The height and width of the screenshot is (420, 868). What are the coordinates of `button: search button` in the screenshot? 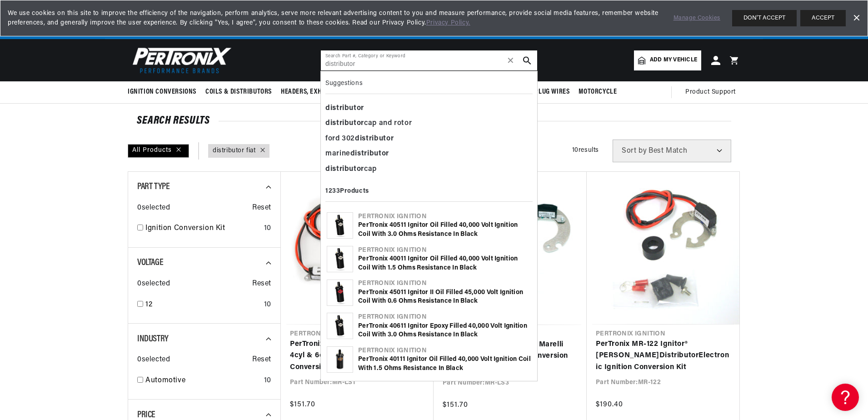 It's located at (527, 61).